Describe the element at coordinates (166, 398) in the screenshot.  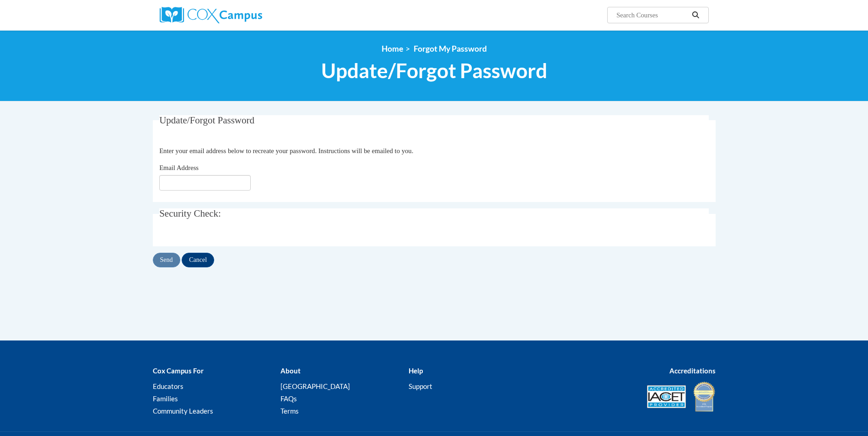
I see `a: Families` at that location.